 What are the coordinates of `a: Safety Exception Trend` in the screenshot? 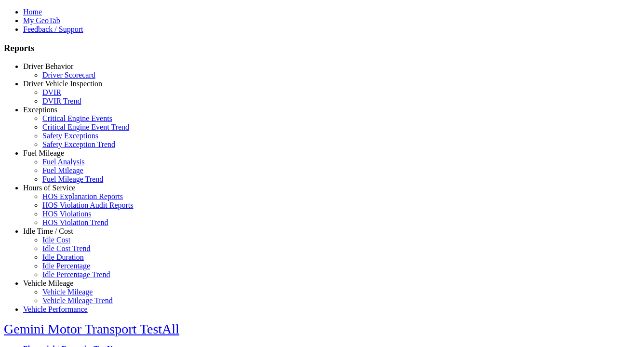 It's located at (79, 144).